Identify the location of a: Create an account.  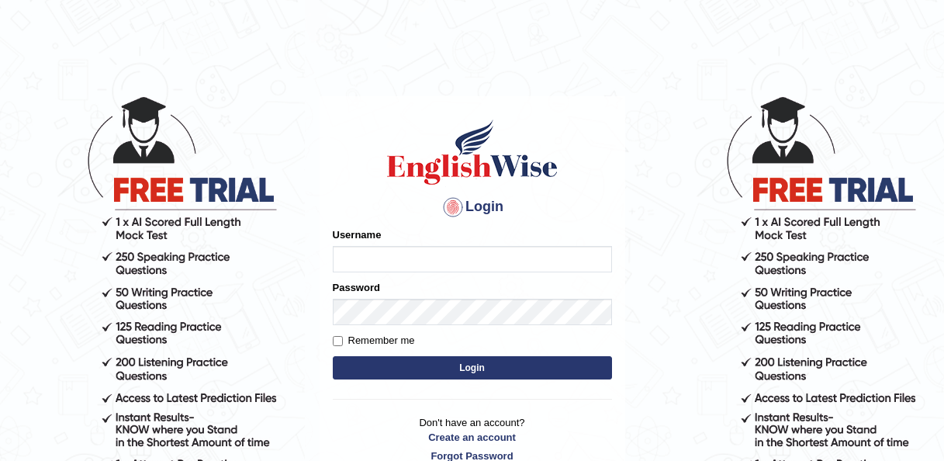
(472, 437).